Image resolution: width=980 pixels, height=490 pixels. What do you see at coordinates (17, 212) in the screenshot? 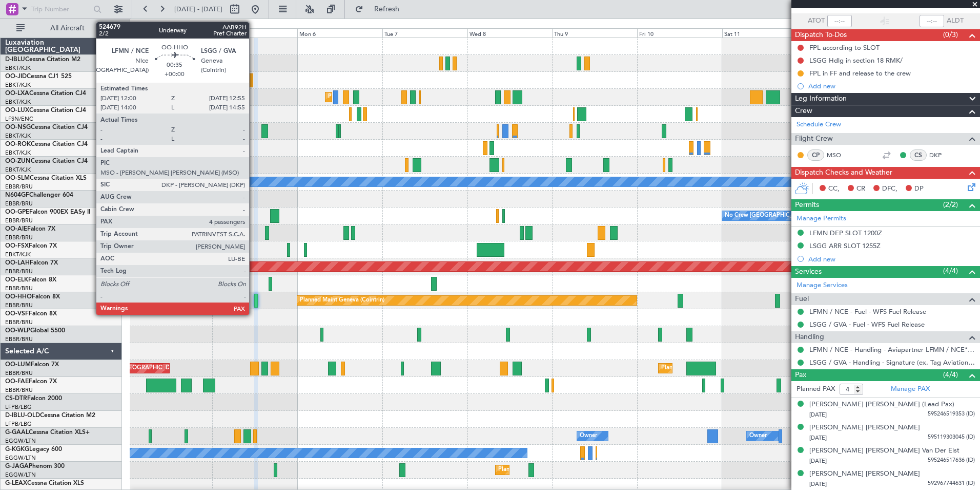
I see `span: OO-GPE` at bounding box center [17, 212].